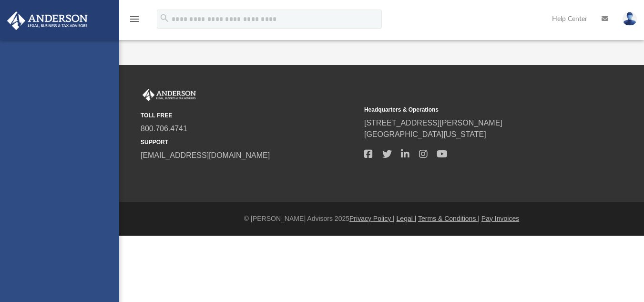  What do you see at coordinates (407, 218) in the screenshot?
I see `a: Legal |` at bounding box center [407, 218].